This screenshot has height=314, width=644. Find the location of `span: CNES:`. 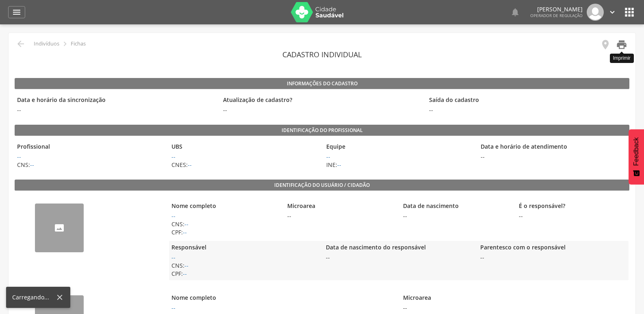

span: CNES: is located at coordinates (245, 165).